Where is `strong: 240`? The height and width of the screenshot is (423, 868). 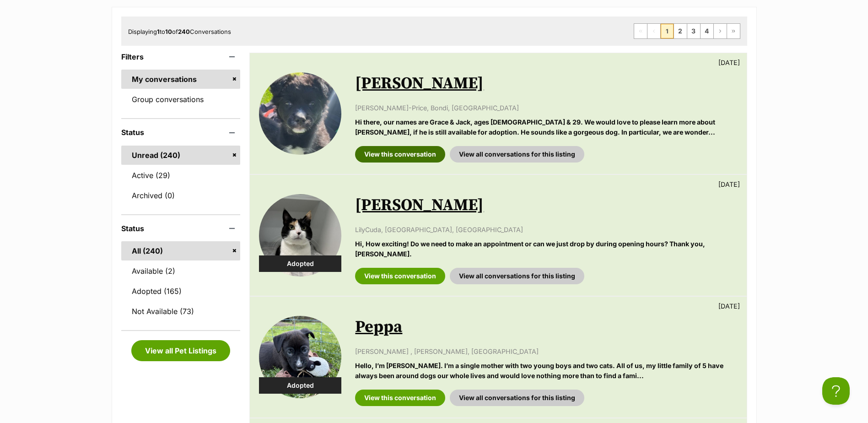
strong: 240 is located at coordinates (184, 31).